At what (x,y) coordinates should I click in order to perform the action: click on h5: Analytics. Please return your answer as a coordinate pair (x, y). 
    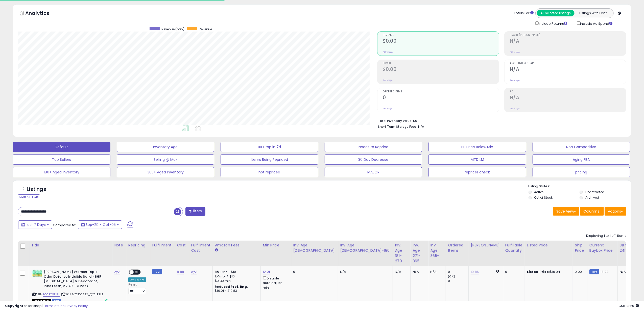
    Looking at the image, I should click on (42, 14).